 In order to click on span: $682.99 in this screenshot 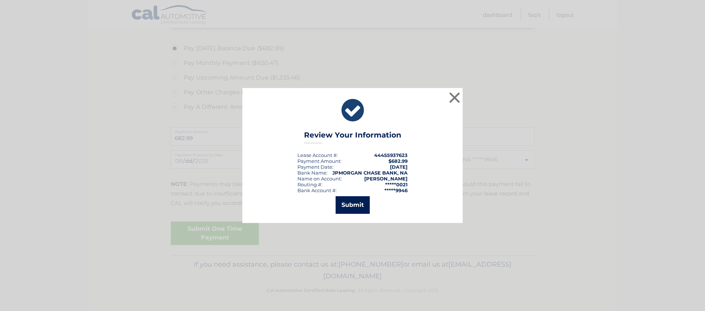, I will do `click(398, 161)`.